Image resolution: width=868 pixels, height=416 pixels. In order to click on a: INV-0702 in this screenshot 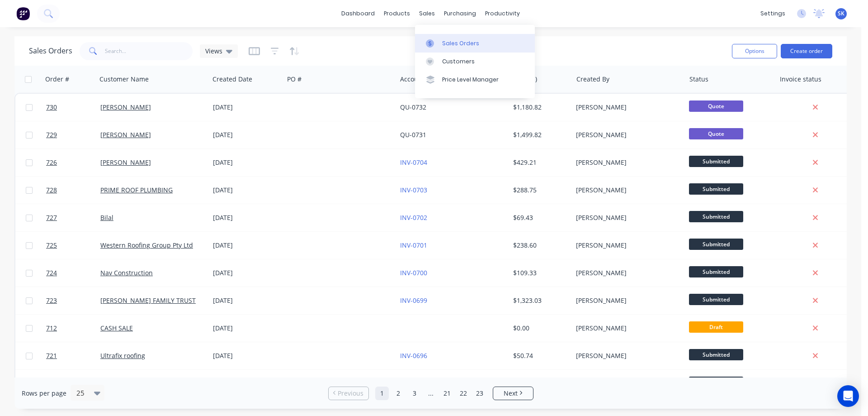, I will do `click(414, 218)`.